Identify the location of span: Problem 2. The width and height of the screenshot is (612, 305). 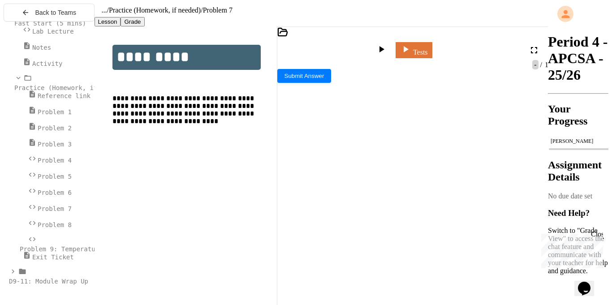
(55, 128).